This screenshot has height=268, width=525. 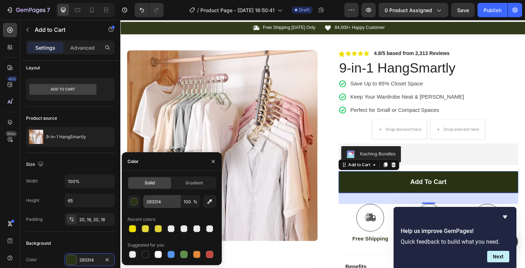 I want to click on div: 293314, so click(x=90, y=260).